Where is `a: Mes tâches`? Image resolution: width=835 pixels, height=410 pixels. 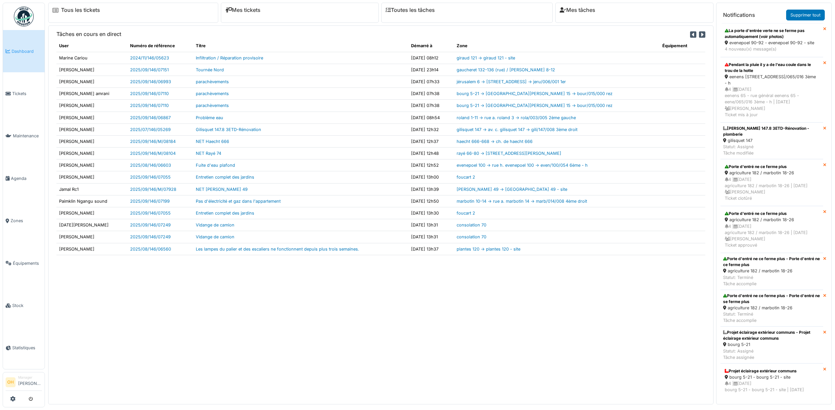 a: Mes tâches is located at coordinates (578, 10).